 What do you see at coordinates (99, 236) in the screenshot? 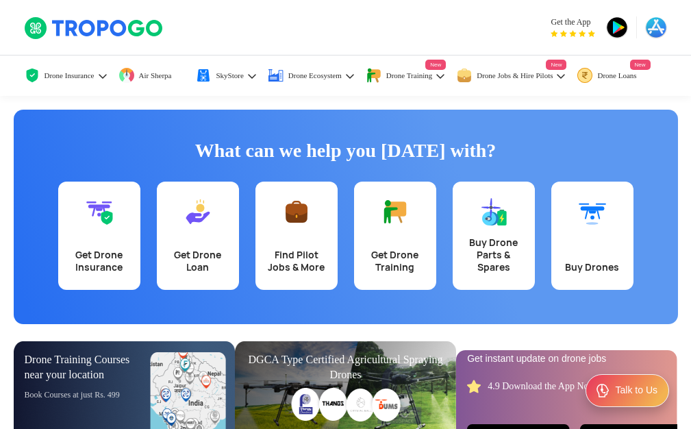
I see `a: Get Drone Insurance` at bounding box center [99, 236].